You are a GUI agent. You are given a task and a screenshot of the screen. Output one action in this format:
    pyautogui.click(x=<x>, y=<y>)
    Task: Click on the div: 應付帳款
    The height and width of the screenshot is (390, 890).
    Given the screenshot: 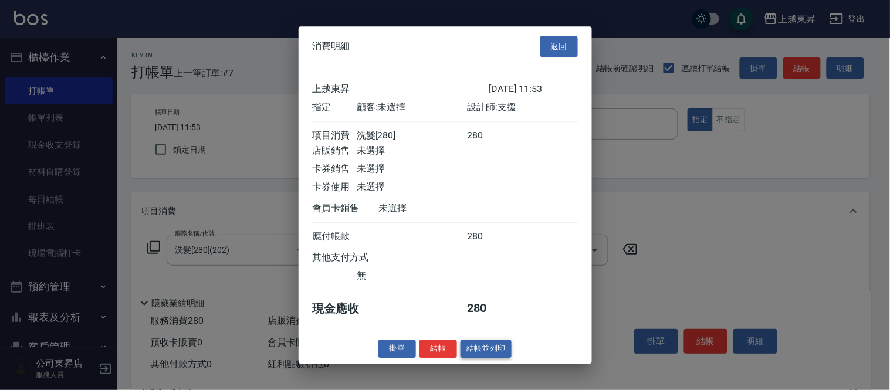 What is the action you would take?
    pyautogui.click(x=334, y=236)
    